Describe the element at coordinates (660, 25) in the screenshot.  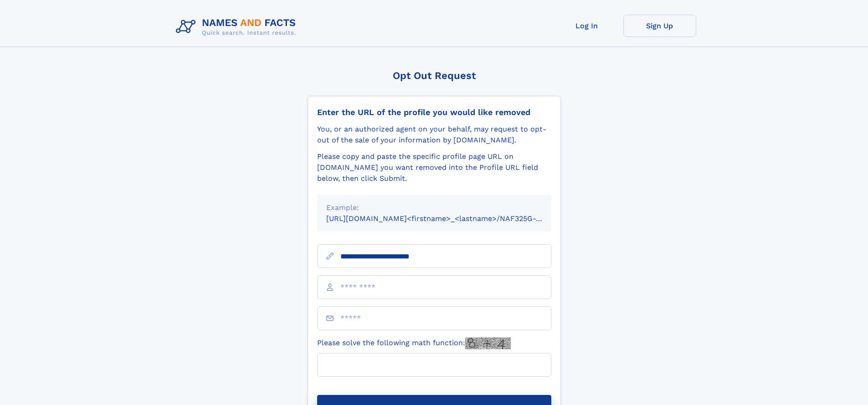
I see `a: Sign Up` at that location.